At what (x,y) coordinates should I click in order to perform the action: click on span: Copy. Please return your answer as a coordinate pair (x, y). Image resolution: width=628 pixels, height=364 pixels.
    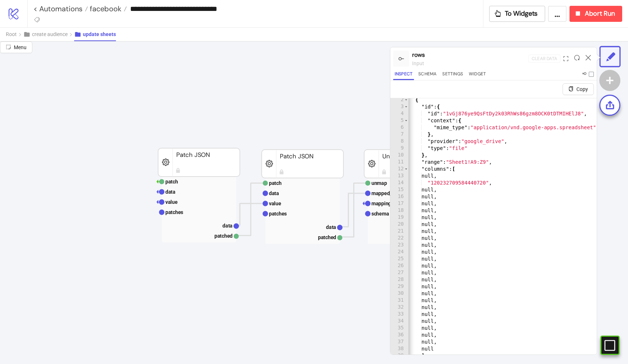
    Looking at the image, I should click on (582, 89).